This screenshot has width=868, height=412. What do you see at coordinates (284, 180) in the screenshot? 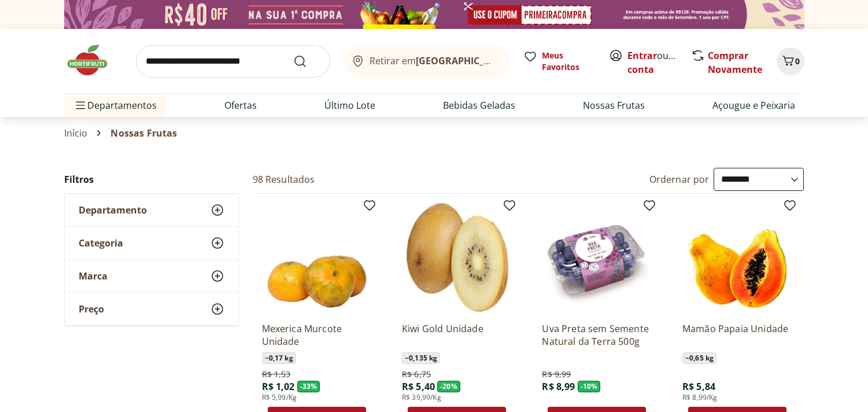
I see `h2: 98 Resultados` at bounding box center [284, 180].